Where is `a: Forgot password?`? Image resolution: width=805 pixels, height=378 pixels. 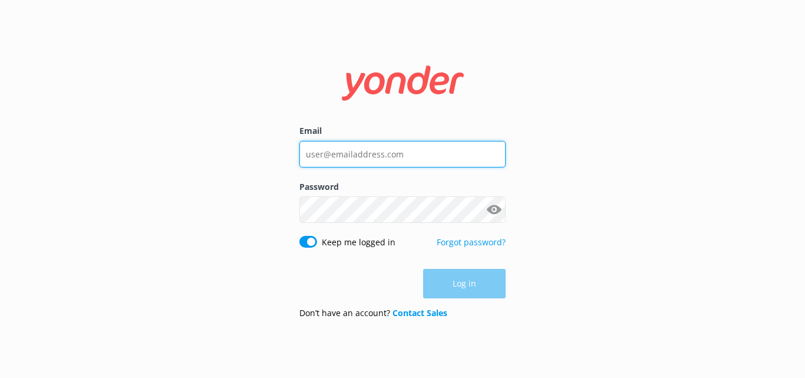
a: Forgot password? is located at coordinates (471, 242).